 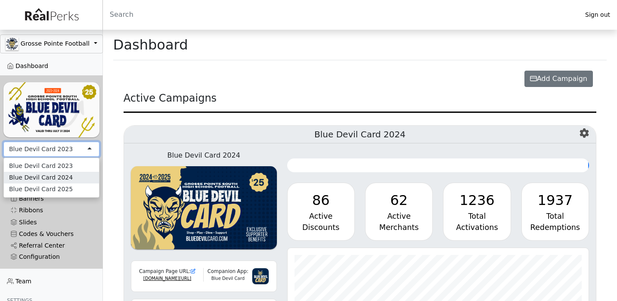 I want to click on a: Codes & Vouchers, so click(x=51, y=234).